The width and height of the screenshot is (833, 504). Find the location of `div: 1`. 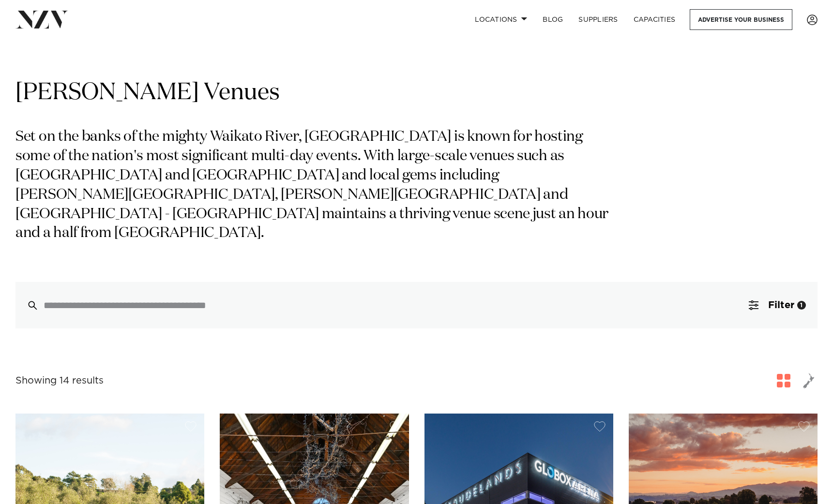

div: 1 is located at coordinates (801, 305).